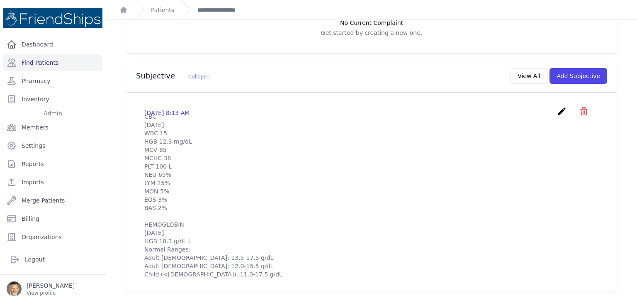 The height and width of the screenshot is (303, 637). What do you see at coordinates (562, 111) in the screenshot?
I see `i: create` at bounding box center [562, 111].